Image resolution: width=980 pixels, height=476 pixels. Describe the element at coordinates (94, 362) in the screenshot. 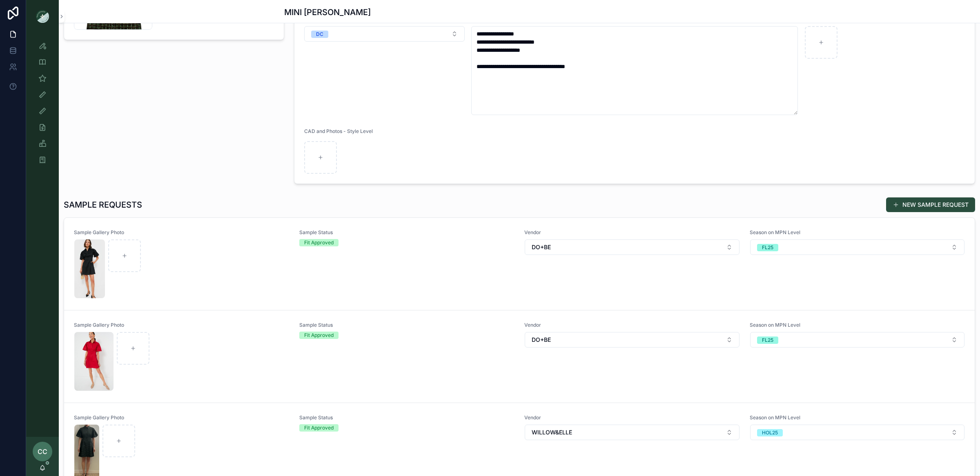

I see `img: GBbBjyvvpiPyAK2AaafwbObUZNxj7JUl-3.jpeg` at that location.